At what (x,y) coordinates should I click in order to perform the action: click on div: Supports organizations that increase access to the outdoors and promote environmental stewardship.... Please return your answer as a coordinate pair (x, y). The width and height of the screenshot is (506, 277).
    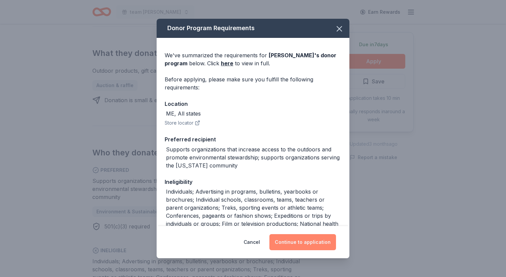
    Looking at the image, I should click on (254, 157).